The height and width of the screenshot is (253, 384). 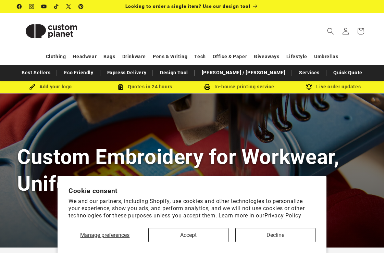 I want to click on span: Looking to order a single item? Use our design tool, so click(x=188, y=6).